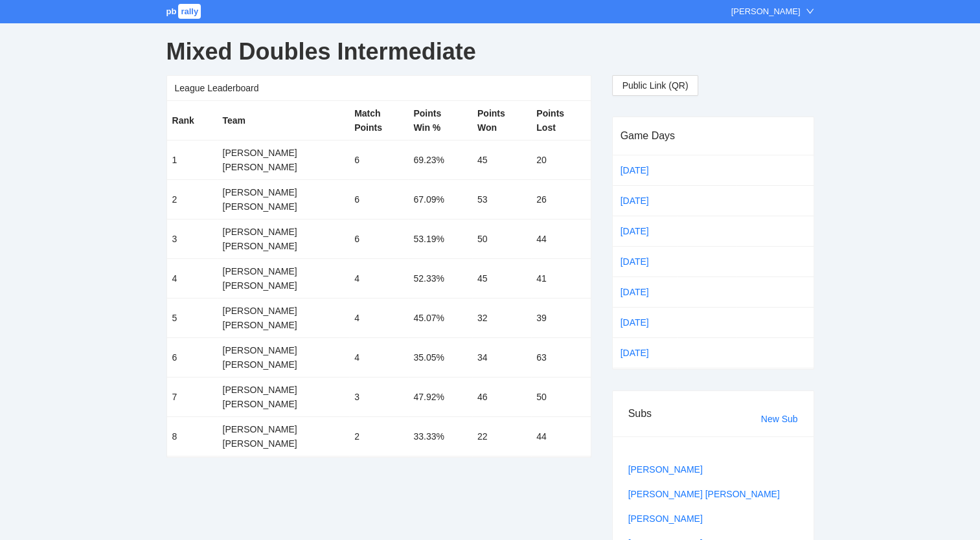 This screenshot has height=540, width=980. Describe the element at coordinates (440, 397) in the screenshot. I see `td: 47.92%` at that location.